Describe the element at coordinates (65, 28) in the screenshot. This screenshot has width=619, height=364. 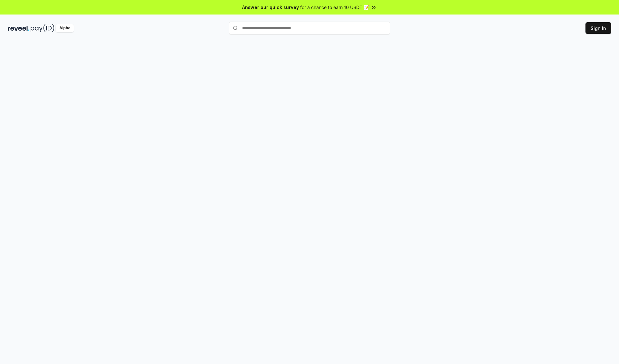
I see `div: Alpha` at that location.